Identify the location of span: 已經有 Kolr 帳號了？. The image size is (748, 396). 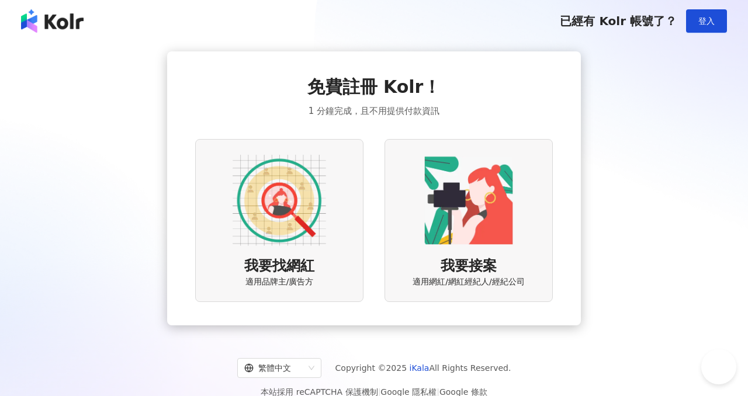
(618, 21).